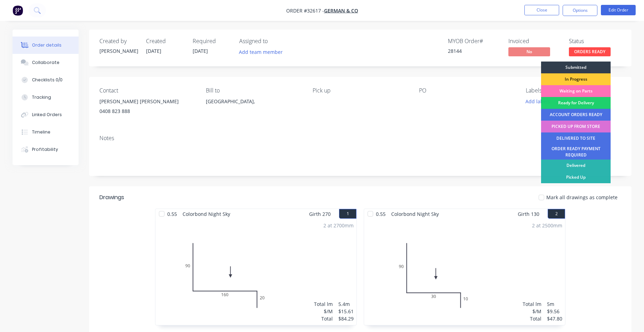 The image size is (644, 332). Describe the element at coordinates (45, 98) in the screenshot. I see `button: Tracking` at that location.